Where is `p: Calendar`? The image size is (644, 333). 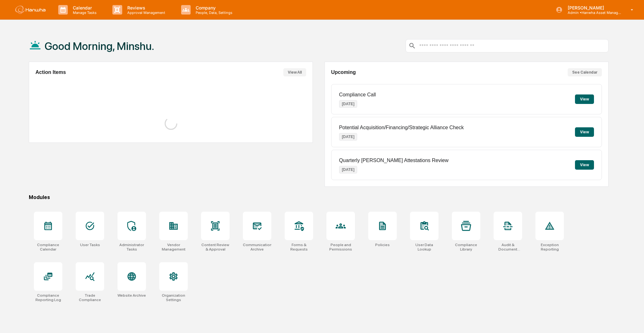
p: Calendar is located at coordinates (83, 8).